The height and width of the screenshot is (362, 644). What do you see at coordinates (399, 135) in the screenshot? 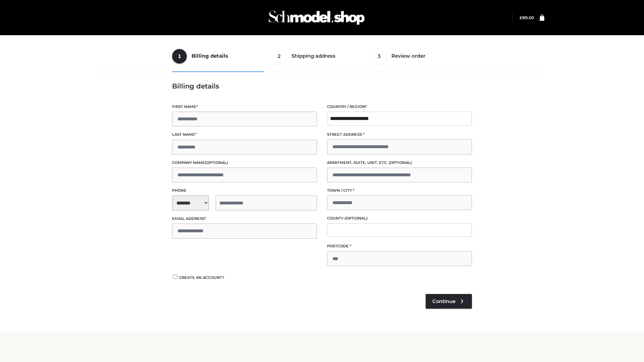
I see `label: Street address` at bounding box center [399, 135].